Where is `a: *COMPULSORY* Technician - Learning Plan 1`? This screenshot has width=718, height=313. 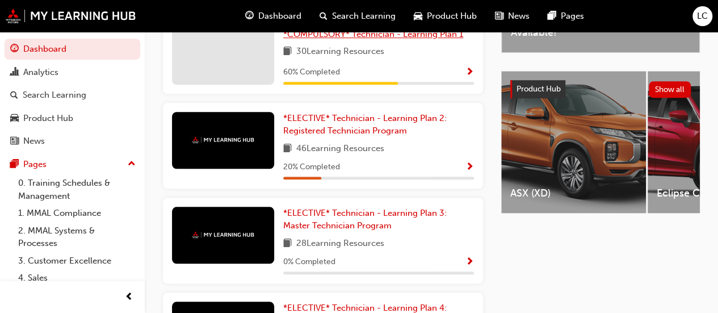 a: *COMPULSORY* Technician - Learning Plan 1 is located at coordinates (375, 34).